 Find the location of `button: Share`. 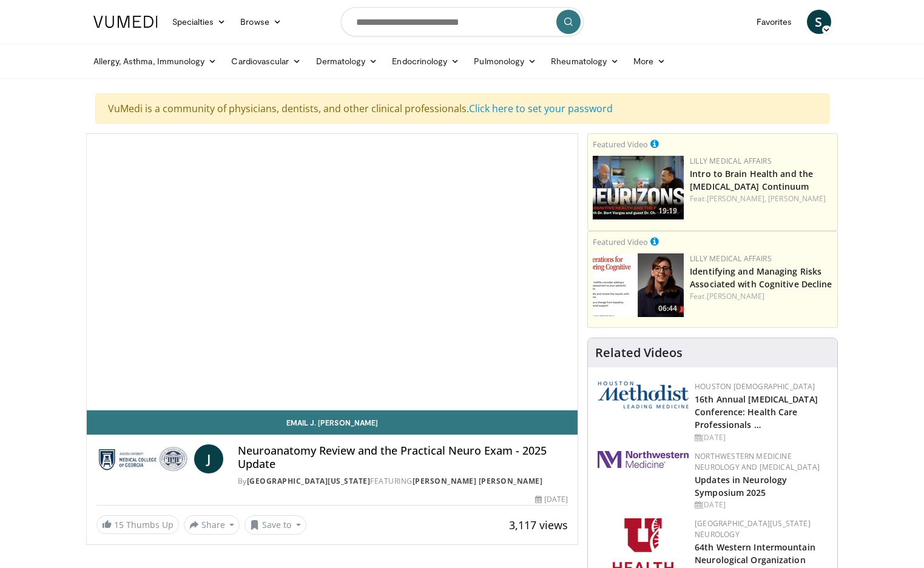

button: Share is located at coordinates (212, 525).